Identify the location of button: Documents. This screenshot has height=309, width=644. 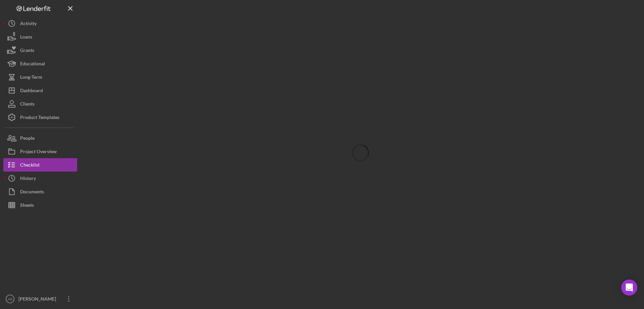
(40, 192).